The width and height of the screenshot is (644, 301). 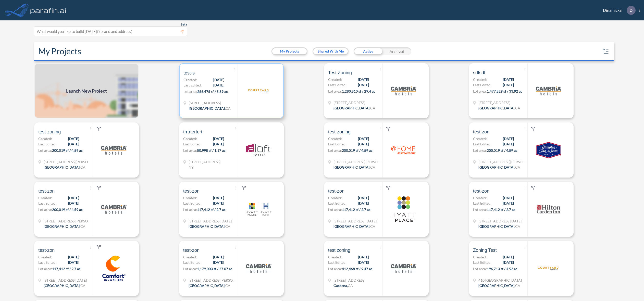 I want to click on h2: My Projects, so click(x=59, y=51).